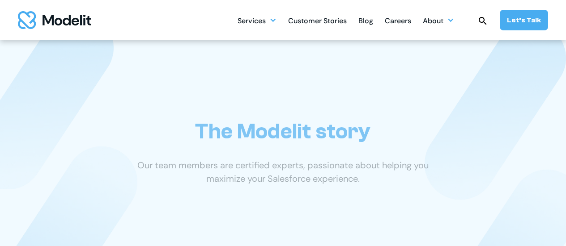  Describe the element at coordinates (317, 20) in the screenshot. I see `a: Customer Stories` at that location.